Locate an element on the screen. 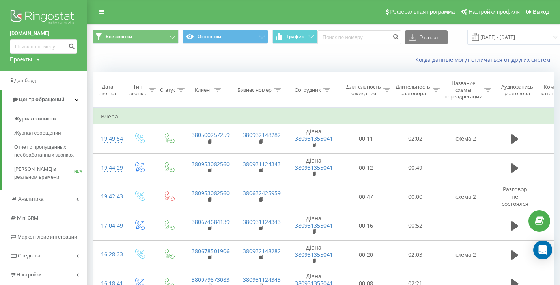  td: 00:00 is located at coordinates (415, 197).